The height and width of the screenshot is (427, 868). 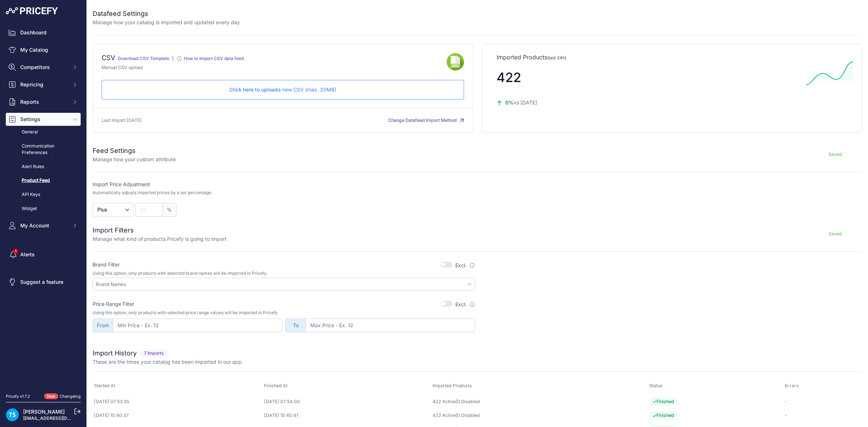 What do you see at coordinates (284, 185) in the screenshot?
I see `label: Import Price Adjustment` at bounding box center [284, 185].